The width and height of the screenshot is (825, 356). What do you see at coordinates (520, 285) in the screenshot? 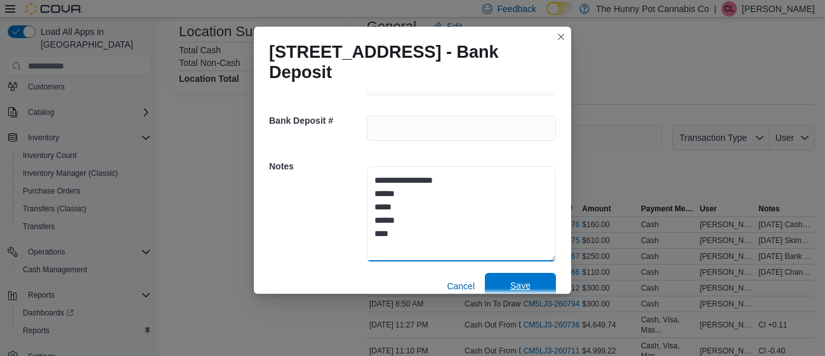
I see `button: Save` at bounding box center [520, 285].